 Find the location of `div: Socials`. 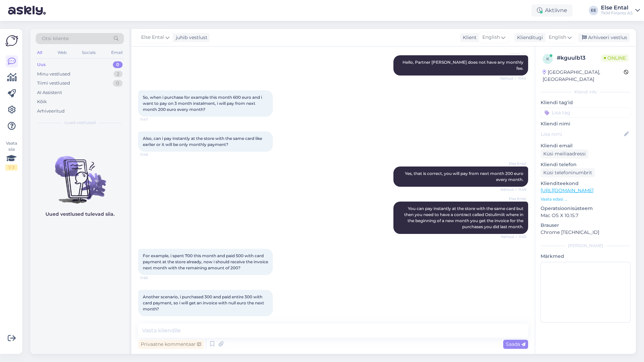

div: Socials is located at coordinates (88, 52).